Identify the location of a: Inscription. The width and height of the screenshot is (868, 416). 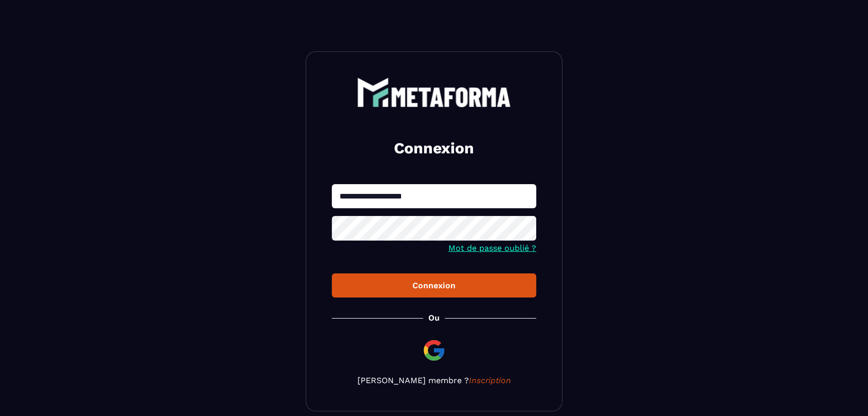
(490, 381).